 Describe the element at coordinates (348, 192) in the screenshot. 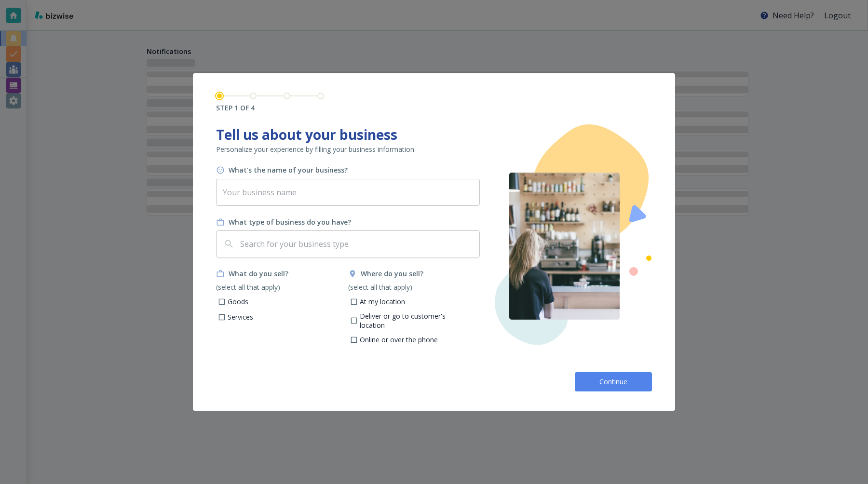

I see `input: Your business name` at that location.